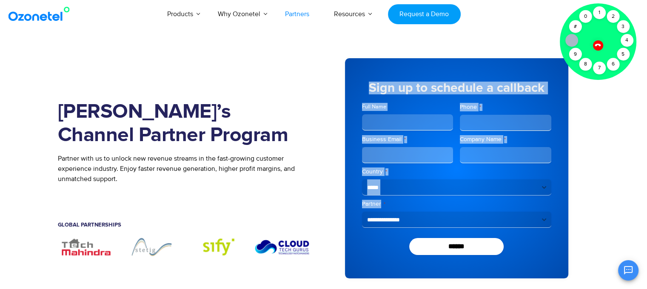 The width and height of the screenshot is (647, 289). What do you see at coordinates (184, 169) in the screenshot?
I see `p: Partner with us to unlock new revenue streams in the fast-growing customer experience industry. E...` at bounding box center [184, 169].